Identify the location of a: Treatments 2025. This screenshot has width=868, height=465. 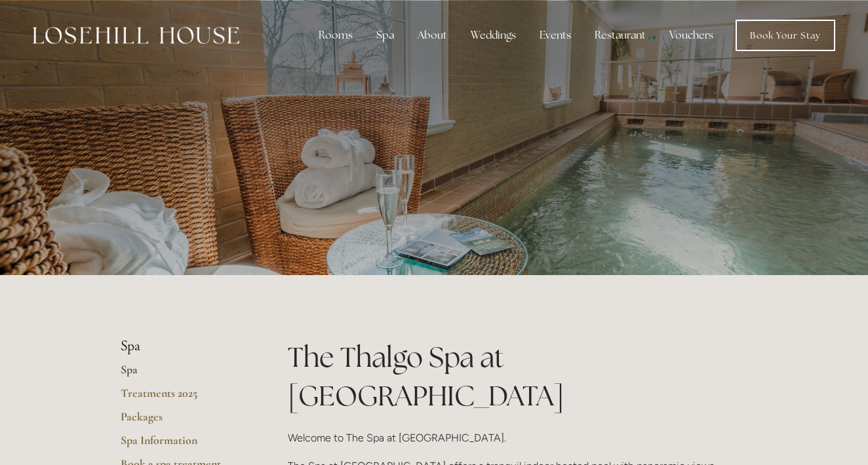
(183, 398).